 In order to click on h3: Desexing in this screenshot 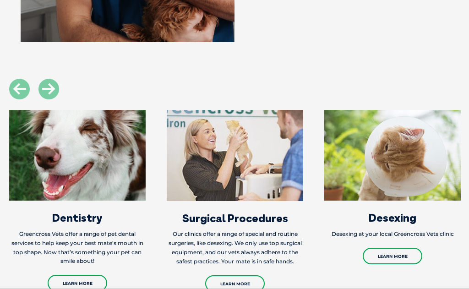, I will do `click(393, 218)`.